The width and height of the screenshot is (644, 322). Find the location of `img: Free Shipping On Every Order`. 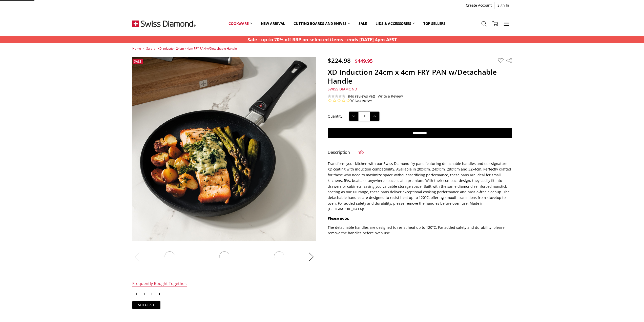

img: Free Shipping On Every Order is located at coordinates (164, 24).